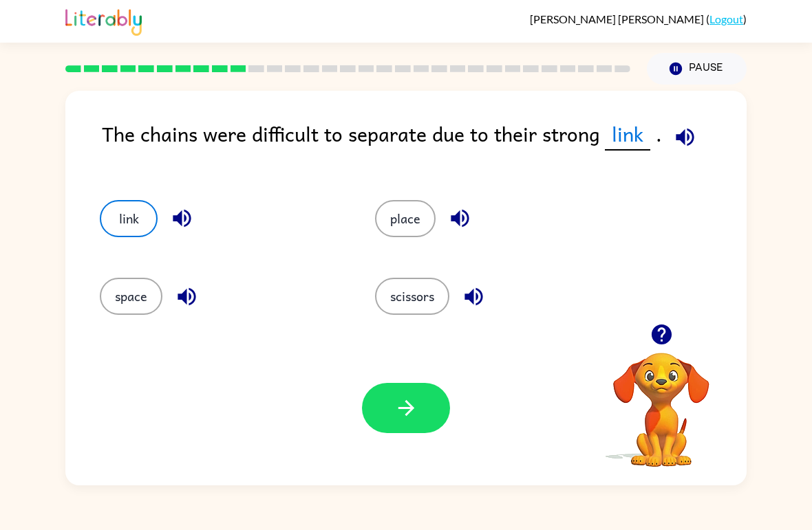  I want to click on div: The chains were difficult to separate due to their strong ., so click(423, 145).